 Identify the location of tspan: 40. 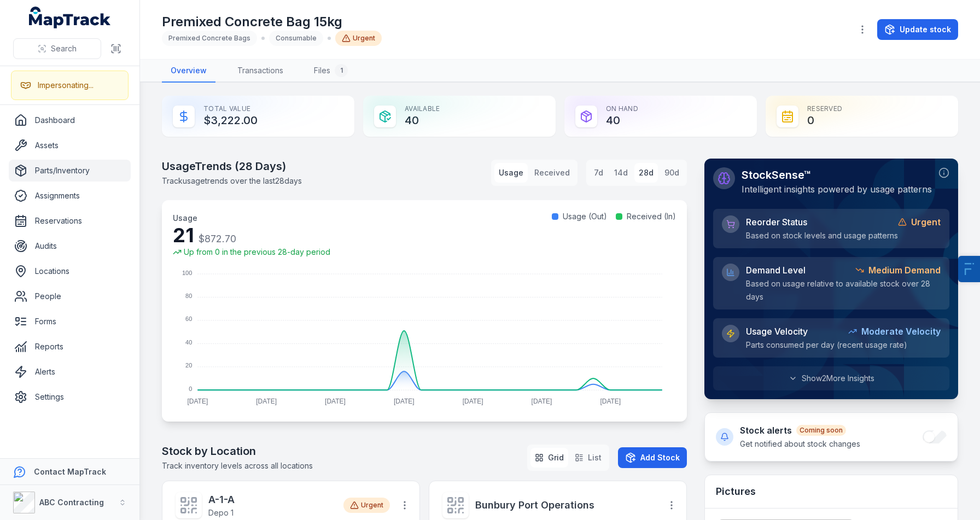
(189, 342).